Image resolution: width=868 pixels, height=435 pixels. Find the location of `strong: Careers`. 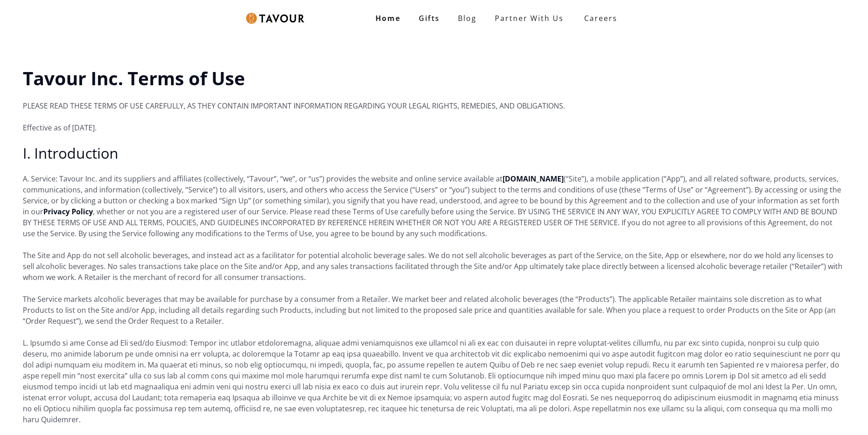

strong: Careers is located at coordinates (601, 18).